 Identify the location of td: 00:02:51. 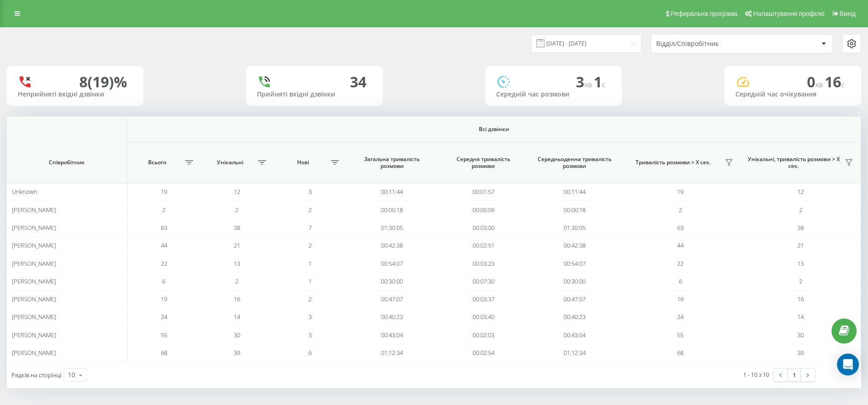
(483, 245).